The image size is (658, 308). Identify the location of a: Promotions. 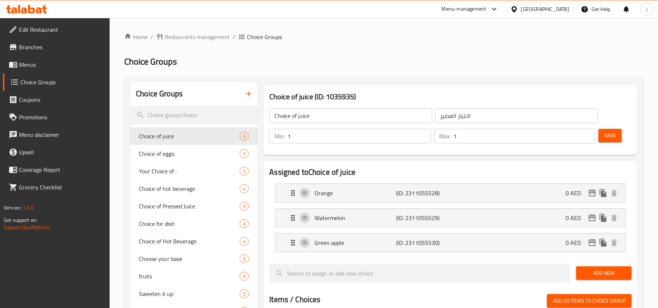
(56, 117).